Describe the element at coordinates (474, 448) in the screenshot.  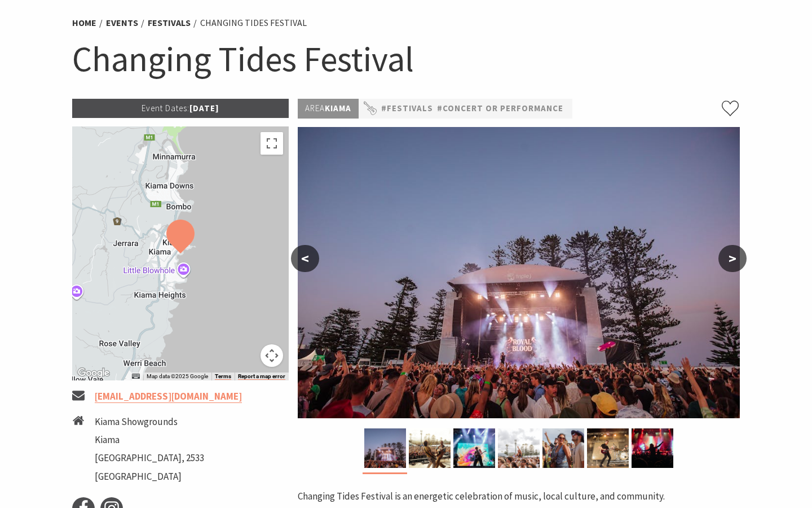
I see `img: Changing Tides Performers - 3` at that location.